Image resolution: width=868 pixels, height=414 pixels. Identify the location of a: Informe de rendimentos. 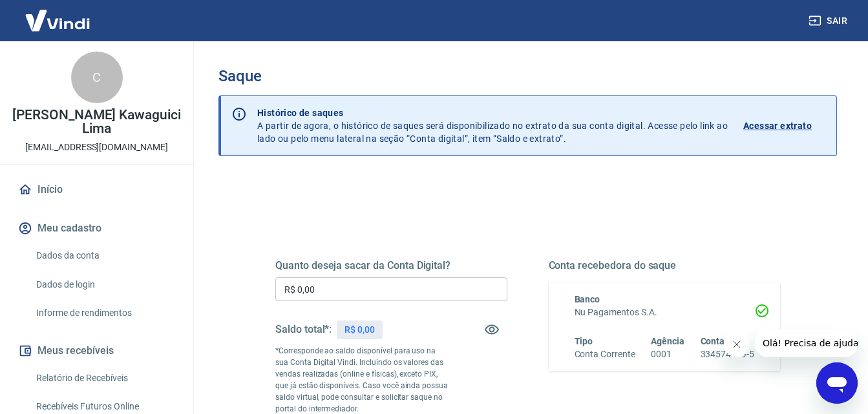
(104, 313).